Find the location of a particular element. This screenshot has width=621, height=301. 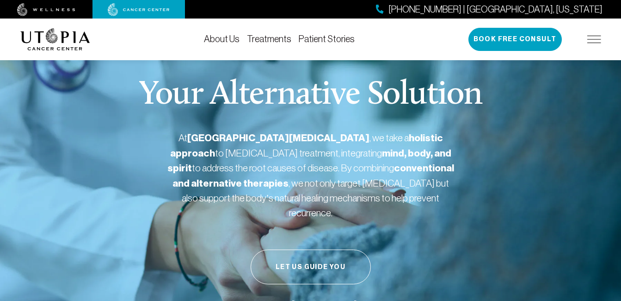

a: Patient Stories is located at coordinates (327, 39).